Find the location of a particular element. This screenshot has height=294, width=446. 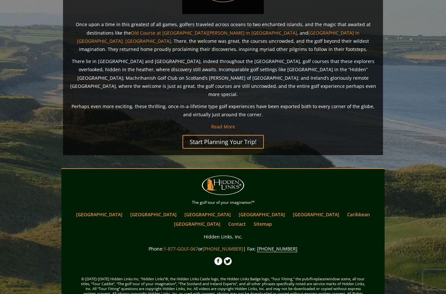

p: The golf tour of your imagination™ is located at coordinates (223, 203).